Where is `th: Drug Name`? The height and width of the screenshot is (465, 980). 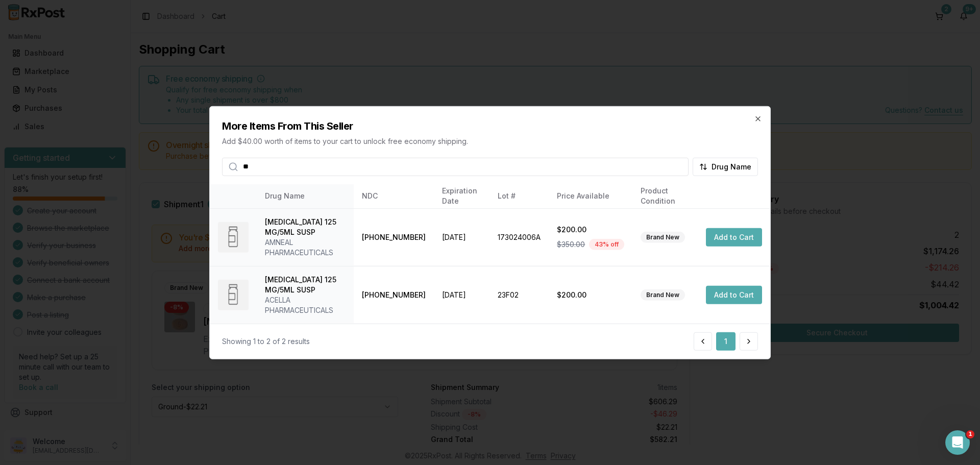
th: Drug Name is located at coordinates (305, 196).